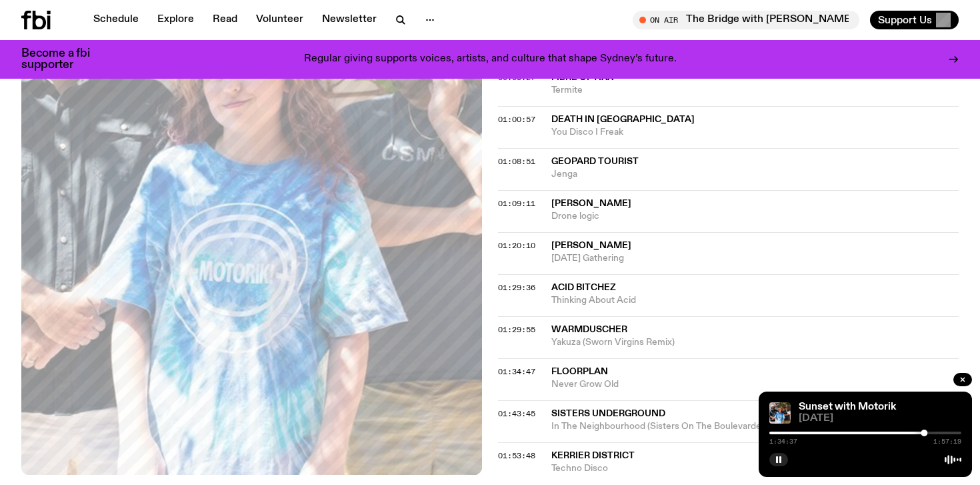 The image size is (980, 485). Describe the element at coordinates (754, 384) in the screenshot. I see `span: Never Grow Old` at that location.